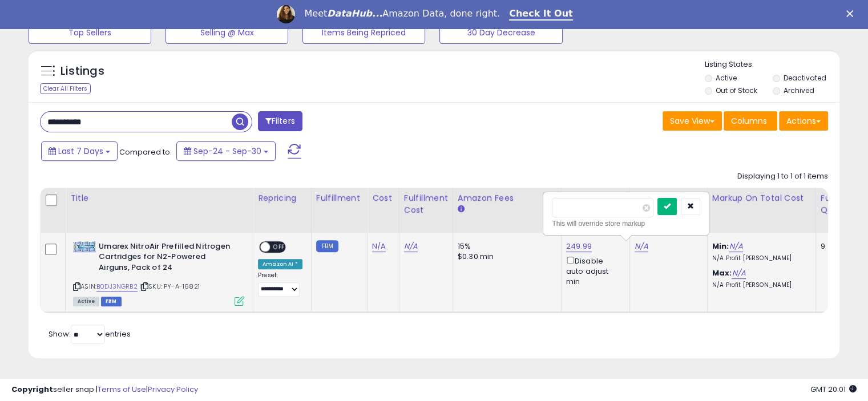 This screenshot has width=868, height=401. What do you see at coordinates (626, 223) in the screenshot?
I see `div: This will override store markup` at bounding box center [626, 223].